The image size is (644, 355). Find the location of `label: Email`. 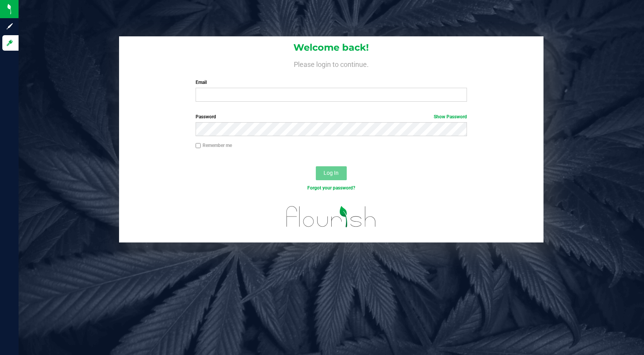

label: Email is located at coordinates (331, 82).